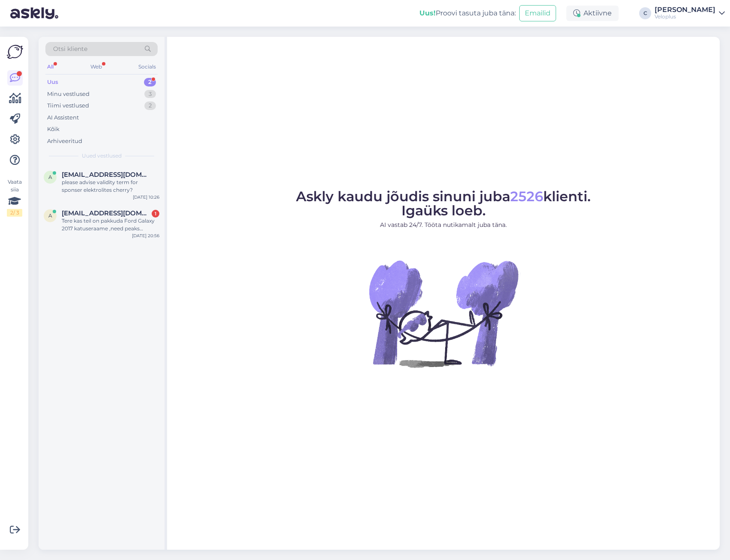 The height and width of the screenshot is (560, 730). What do you see at coordinates (68, 94) in the screenshot?
I see `div: Minu vestlused` at bounding box center [68, 94].